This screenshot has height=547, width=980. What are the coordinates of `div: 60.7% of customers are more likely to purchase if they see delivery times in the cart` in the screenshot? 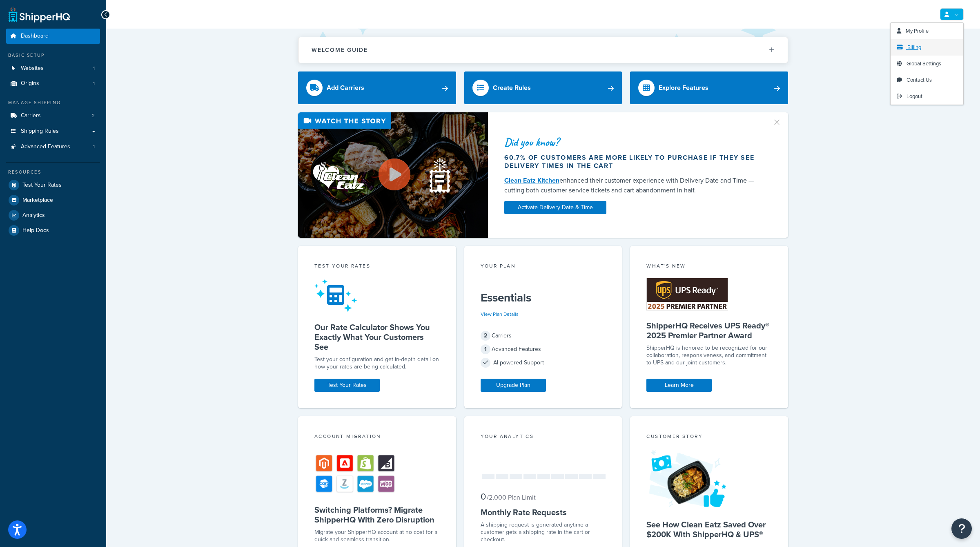 It's located at (633, 162).